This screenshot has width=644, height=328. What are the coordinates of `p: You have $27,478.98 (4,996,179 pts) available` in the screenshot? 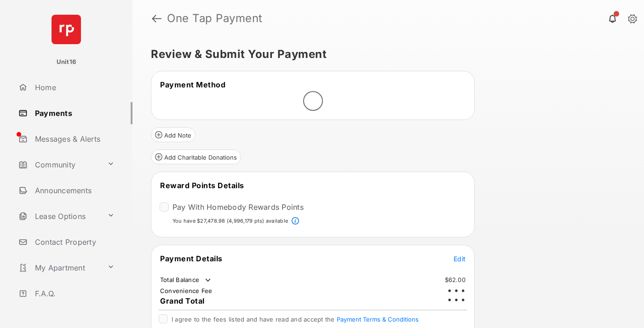 It's located at (230, 221).